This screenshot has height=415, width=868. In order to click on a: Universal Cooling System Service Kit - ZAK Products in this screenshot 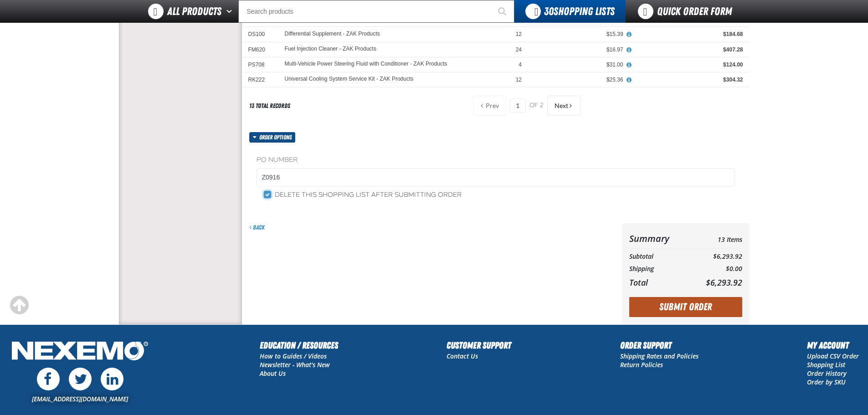, I will do `click(349, 79)`.